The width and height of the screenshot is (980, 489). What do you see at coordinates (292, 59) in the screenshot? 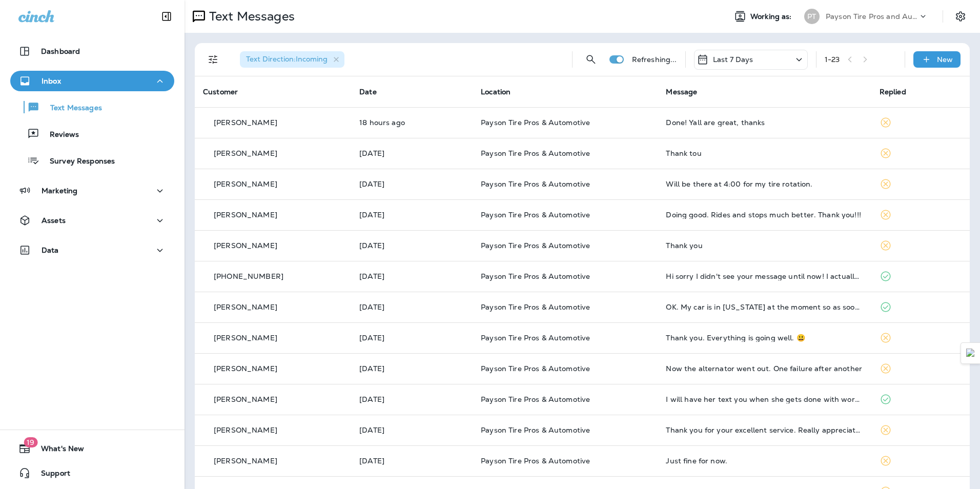
I see `div: Text Direction:Incoming` at bounding box center [292, 59].